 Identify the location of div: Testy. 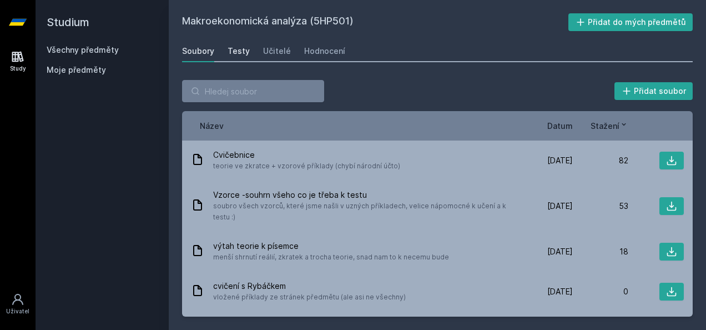
(239, 51).